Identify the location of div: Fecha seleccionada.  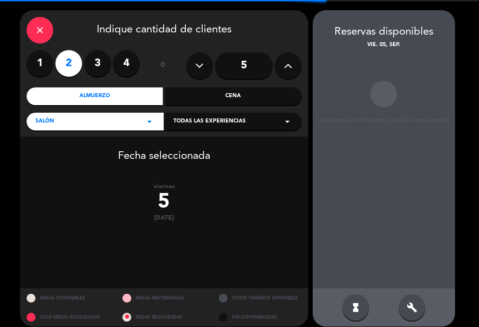
(164, 151).